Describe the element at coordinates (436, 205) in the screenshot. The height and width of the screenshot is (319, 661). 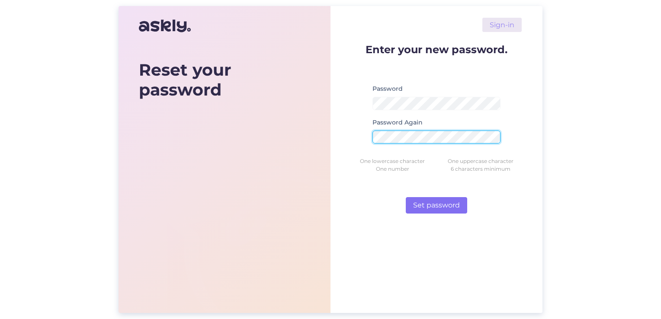
I see `button: Set password` at that location.